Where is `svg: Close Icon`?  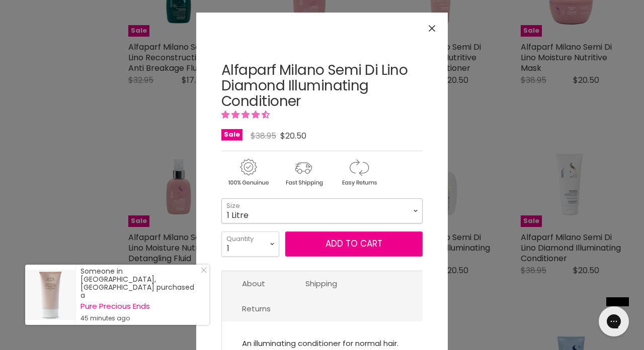
svg: Close Icon is located at coordinates (204, 270).